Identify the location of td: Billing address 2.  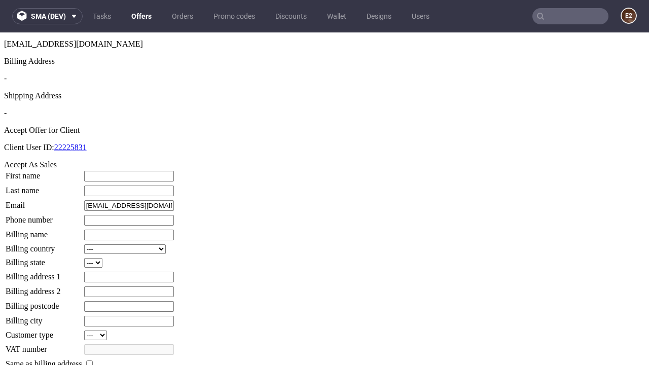
(44, 259).